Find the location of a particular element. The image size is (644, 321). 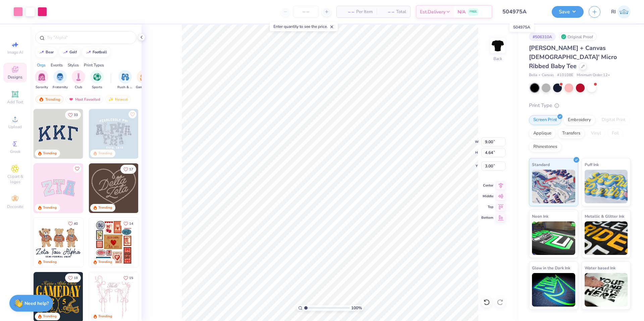

div: Digital Print is located at coordinates (613, 120).